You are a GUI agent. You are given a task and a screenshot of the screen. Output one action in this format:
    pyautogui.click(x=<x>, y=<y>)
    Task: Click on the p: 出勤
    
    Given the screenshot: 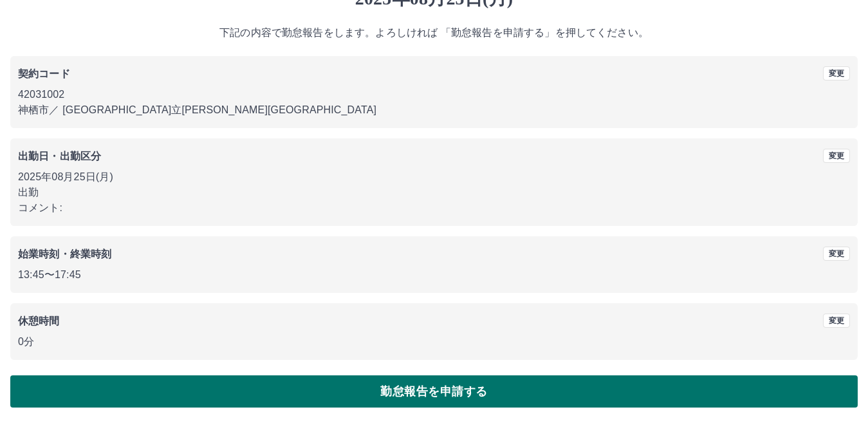 What is the action you would take?
    pyautogui.click(x=434, y=193)
    